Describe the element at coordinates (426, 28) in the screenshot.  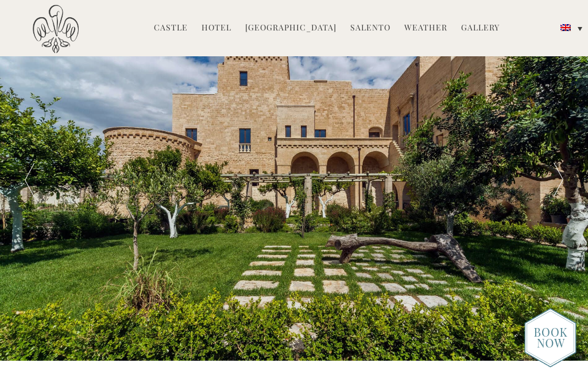
I see `a: Weather` at that location.